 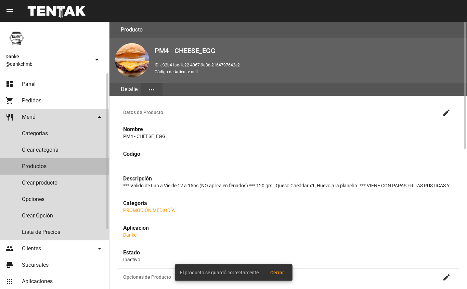 What do you see at coordinates (35, 265) in the screenshot?
I see `span: Sucursales` at bounding box center [35, 265].